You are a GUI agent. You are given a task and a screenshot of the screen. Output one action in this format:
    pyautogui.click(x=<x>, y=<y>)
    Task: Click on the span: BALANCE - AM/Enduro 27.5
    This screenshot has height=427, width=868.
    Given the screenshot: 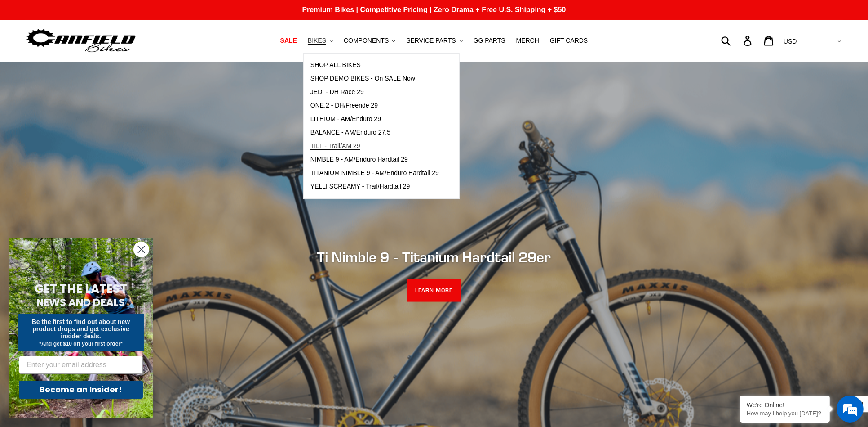 What is the action you would take?
    pyautogui.click(x=350, y=132)
    